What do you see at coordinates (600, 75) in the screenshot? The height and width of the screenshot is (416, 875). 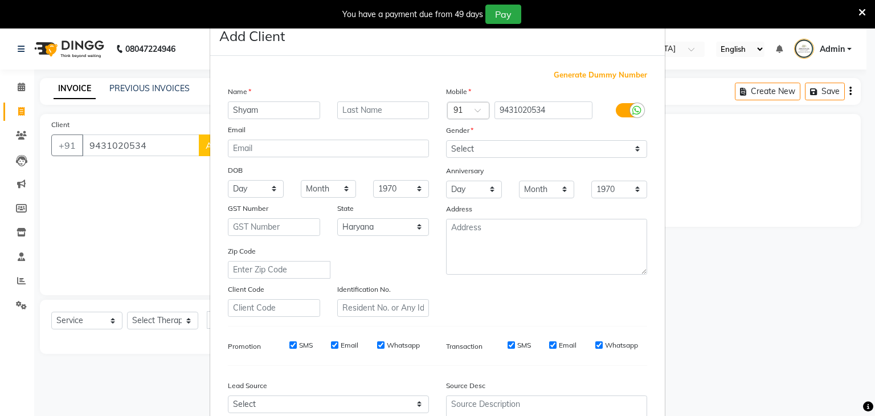 I see `span: Generate Dummy Number` at bounding box center [600, 75].